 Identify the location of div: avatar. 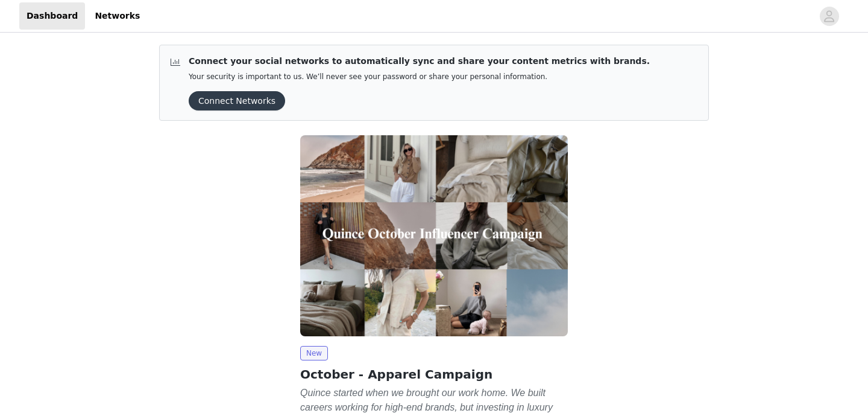
(829, 16).